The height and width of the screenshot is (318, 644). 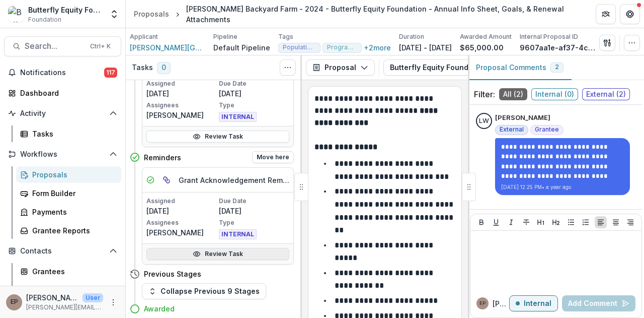 What do you see at coordinates (164, 68) in the screenshot?
I see `span: 0` at bounding box center [164, 68].